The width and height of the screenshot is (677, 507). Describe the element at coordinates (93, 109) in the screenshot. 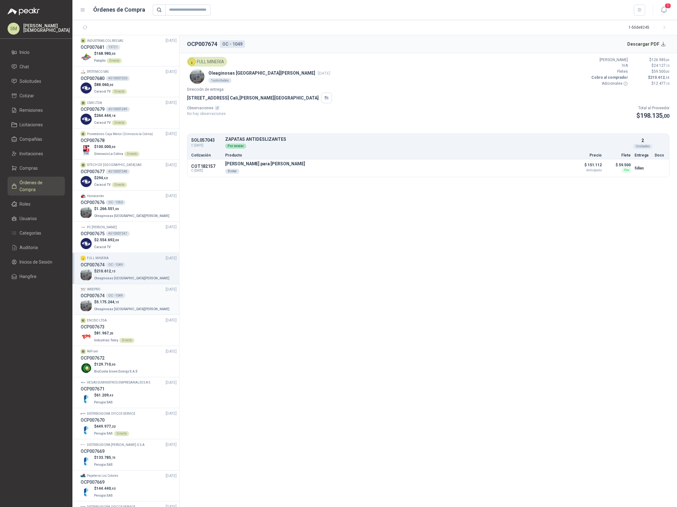

I see `h3: OCP007679` at that location.